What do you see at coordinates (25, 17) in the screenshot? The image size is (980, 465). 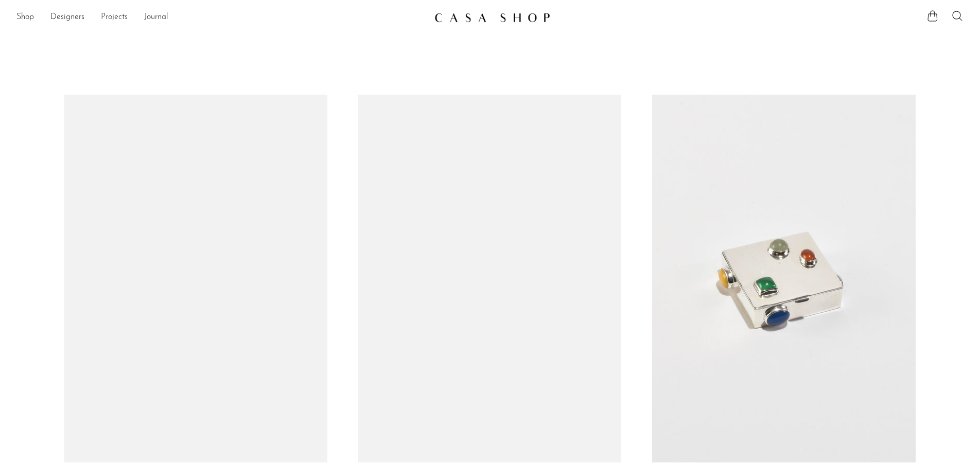 I see `a: Shop` at bounding box center [25, 17].